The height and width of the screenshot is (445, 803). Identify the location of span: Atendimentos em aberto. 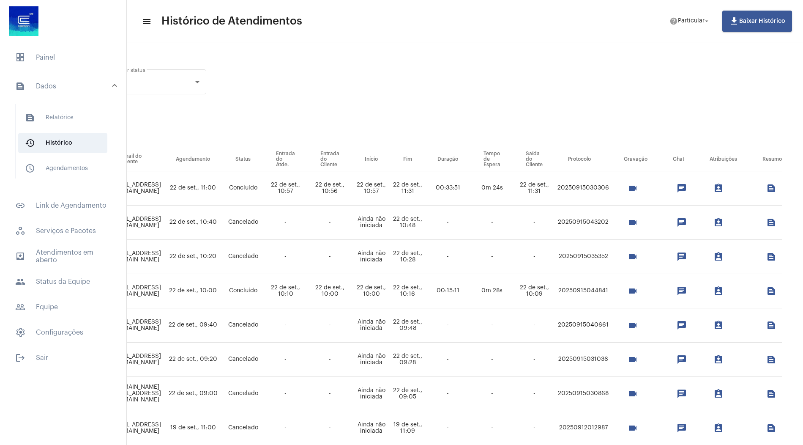
(63, 256).